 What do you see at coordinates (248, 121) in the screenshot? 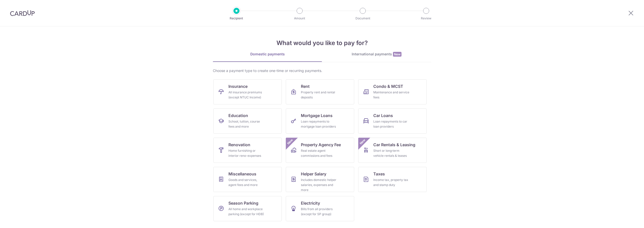
I see `a: EducationSchool, tuition, course fees and more` at bounding box center [248, 121].